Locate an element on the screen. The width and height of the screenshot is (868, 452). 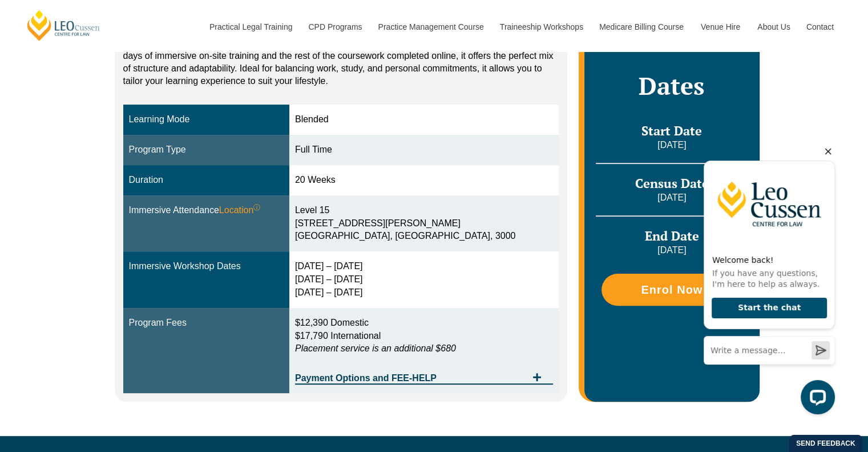
button: Open LiveChat chat widget is located at coordinates (123, 257).